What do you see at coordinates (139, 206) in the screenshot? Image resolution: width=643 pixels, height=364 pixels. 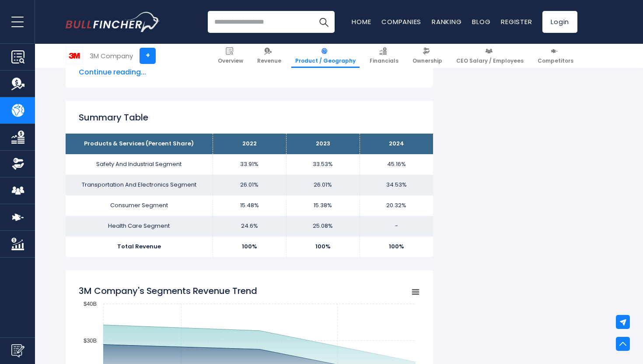 I see `td: Consumer Segment` at bounding box center [139, 206].